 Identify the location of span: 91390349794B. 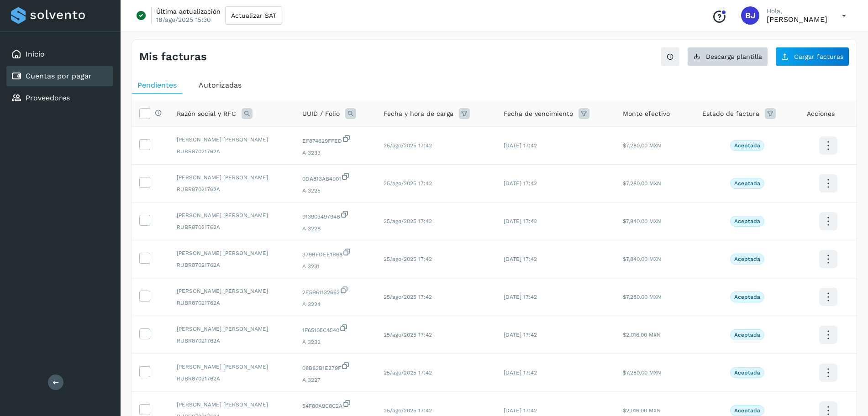
(336, 215).